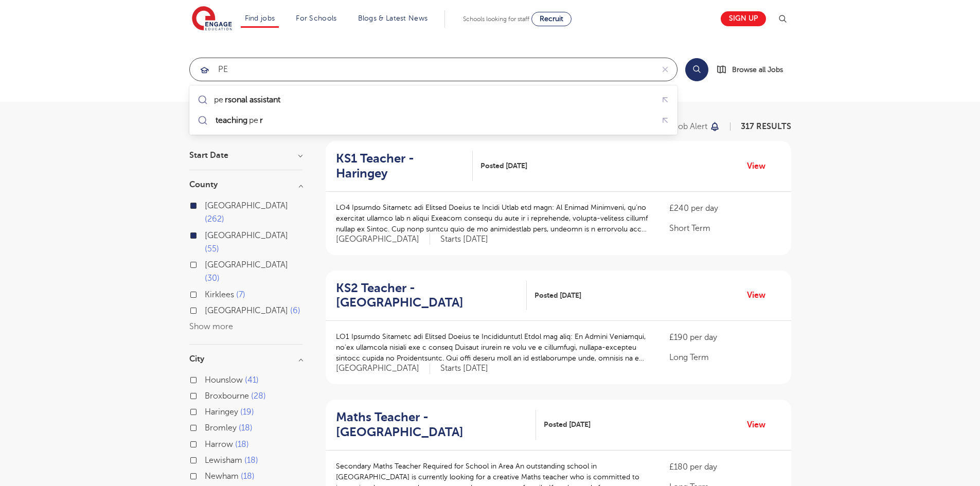 The width and height of the screenshot is (980, 486). Describe the element at coordinates (393, 18) in the screenshot. I see `a: Blogs & Latest News` at that location.